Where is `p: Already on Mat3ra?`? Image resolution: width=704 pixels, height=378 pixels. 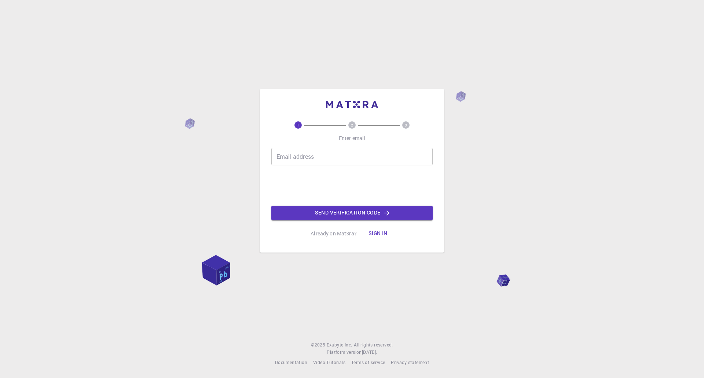 p: Already on Mat3ra? is located at coordinates (333, 233).